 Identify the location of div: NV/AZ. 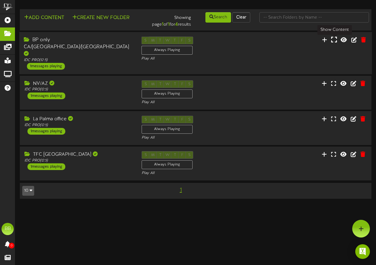
(78, 84).